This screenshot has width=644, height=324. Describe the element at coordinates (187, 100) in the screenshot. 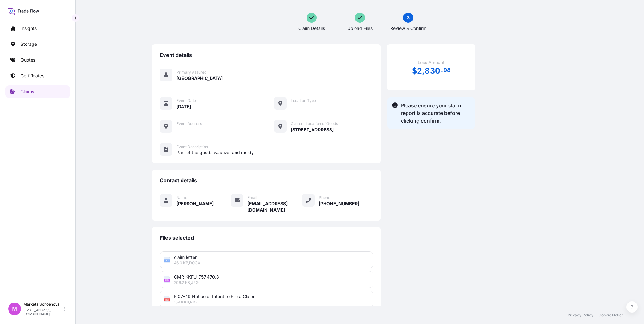

I see `span: Event Date` at that location.